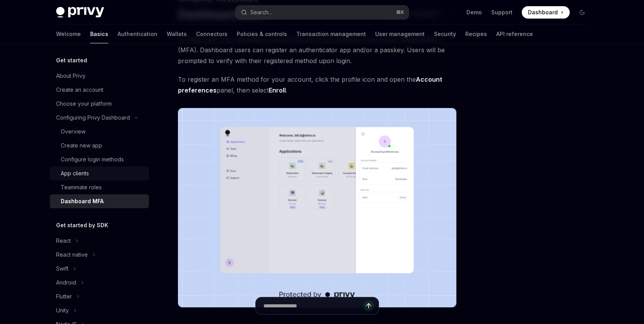 This screenshot has width=644, height=324. Describe the element at coordinates (72, 61) in the screenshot. I see `h5: Get started` at that location.